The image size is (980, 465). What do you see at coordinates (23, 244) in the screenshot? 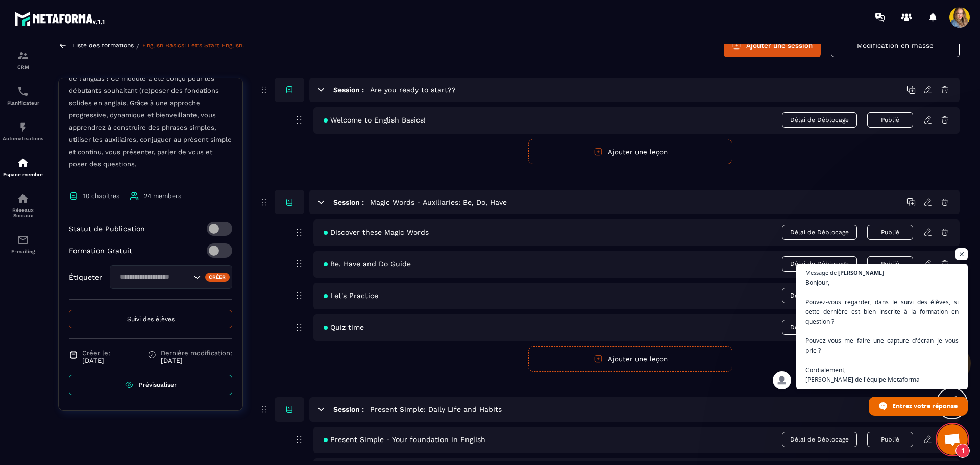
I see `a: emailemailE-mailing` at bounding box center [23, 244].